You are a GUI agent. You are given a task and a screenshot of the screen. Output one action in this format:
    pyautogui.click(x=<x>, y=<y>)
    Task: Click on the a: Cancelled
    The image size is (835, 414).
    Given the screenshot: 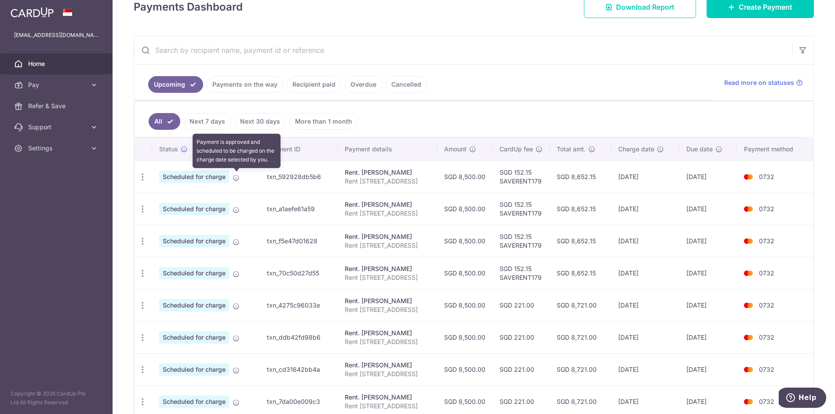 What is the action you would take?
    pyautogui.click(x=406, y=84)
    